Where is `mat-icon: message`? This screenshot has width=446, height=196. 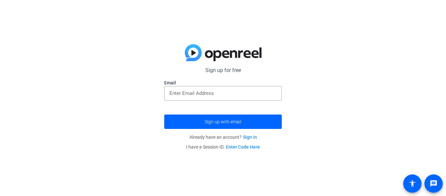
mat-icon: message is located at coordinates (434, 183).